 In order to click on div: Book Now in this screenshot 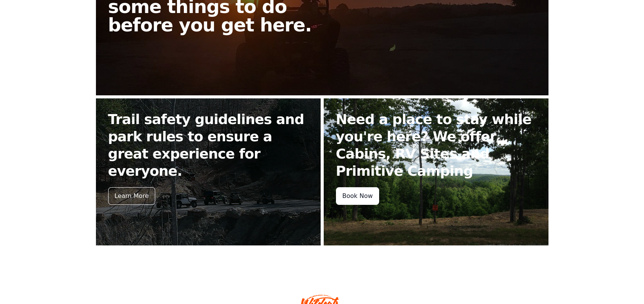, I will do `click(358, 196)`.